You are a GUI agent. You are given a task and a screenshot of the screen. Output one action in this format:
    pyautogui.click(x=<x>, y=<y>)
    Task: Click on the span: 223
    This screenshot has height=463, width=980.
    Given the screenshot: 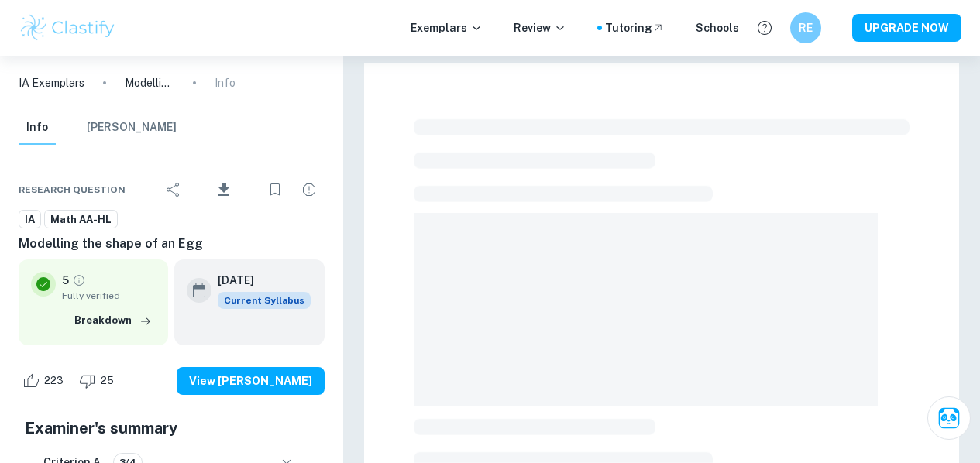 What is the action you would take?
    pyautogui.click(x=53, y=381)
    